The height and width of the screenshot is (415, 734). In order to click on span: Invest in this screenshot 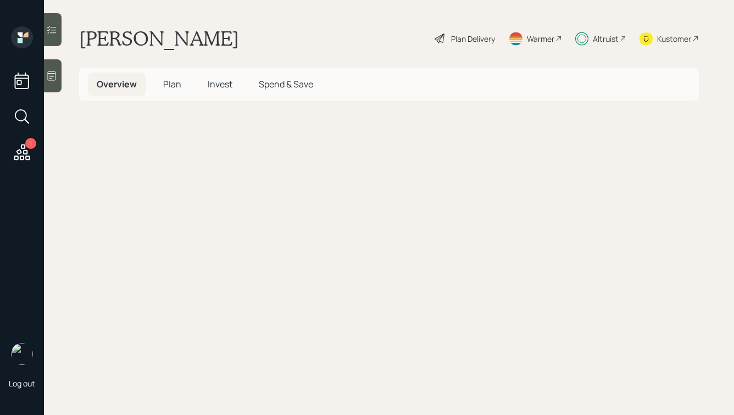, I will do `click(220, 84)`.